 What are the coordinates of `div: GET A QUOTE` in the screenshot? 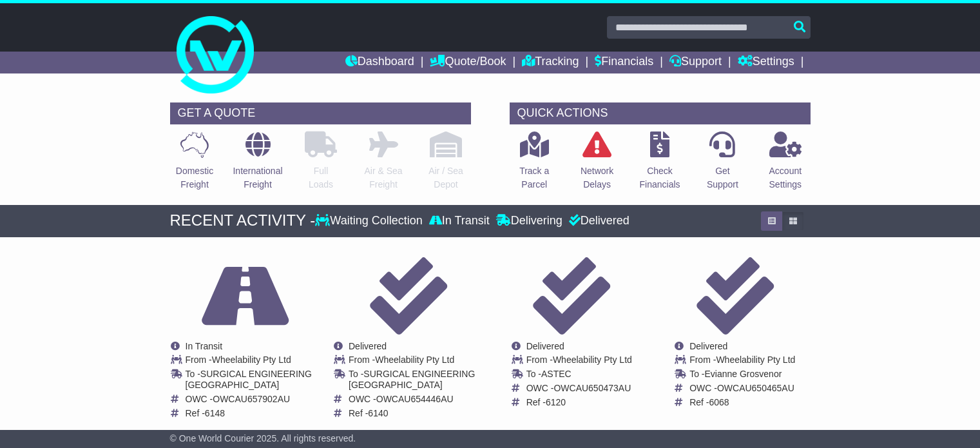 It's located at (320, 113).